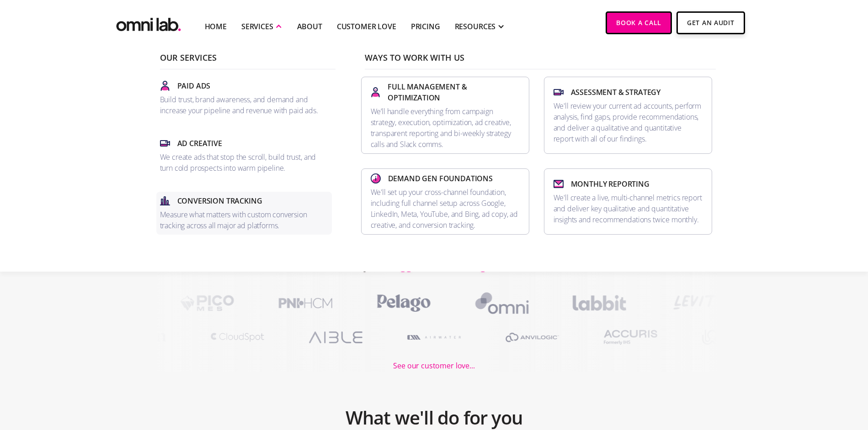 This screenshot has width=868, height=430. What do you see at coordinates (194, 86) in the screenshot?
I see `p: Paid Ads` at bounding box center [194, 86].